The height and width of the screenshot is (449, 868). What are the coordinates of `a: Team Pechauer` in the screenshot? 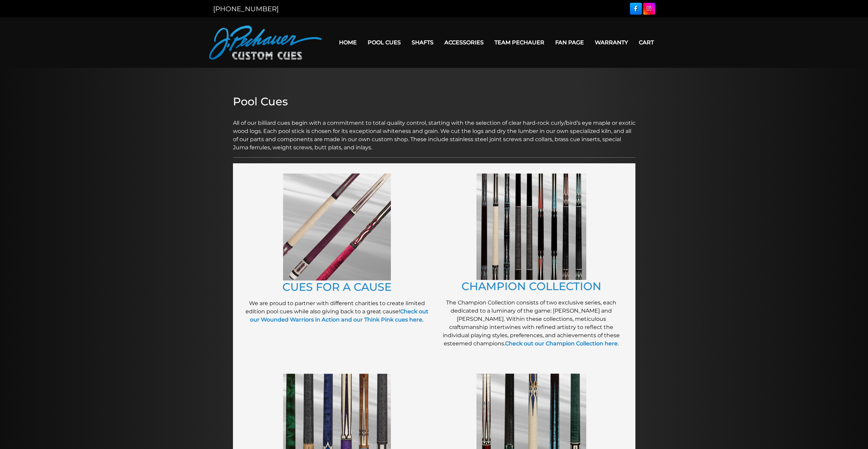 It's located at (519, 43).